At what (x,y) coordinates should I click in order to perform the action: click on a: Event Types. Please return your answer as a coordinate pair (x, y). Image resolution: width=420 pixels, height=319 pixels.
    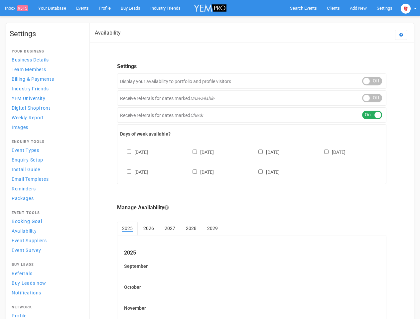
    Looking at the image, I should click on (46, 150).